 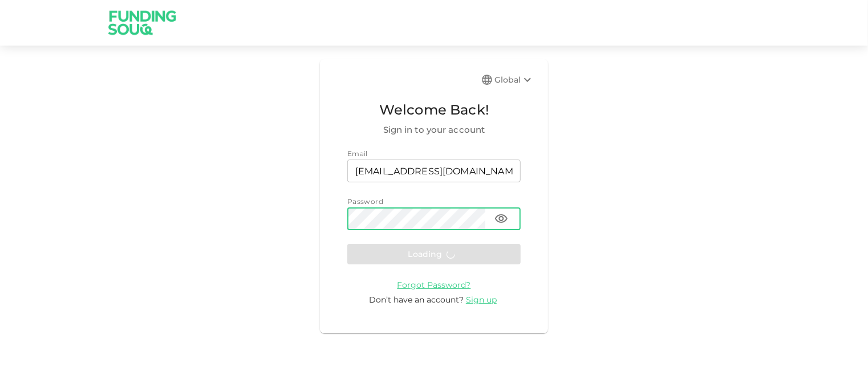 What do you see at coordinates (434, 130) in the screenshot?
I see `span: Sign in to your account` at bounding box center [434, 130].